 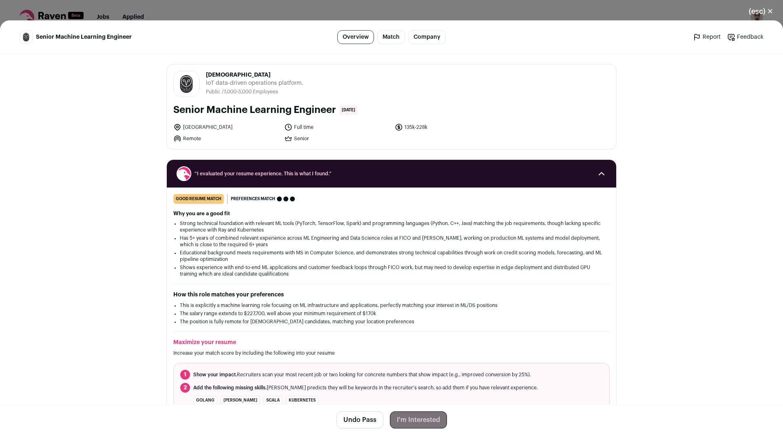 I want to click on span: 1, so click(x=185, y=375).